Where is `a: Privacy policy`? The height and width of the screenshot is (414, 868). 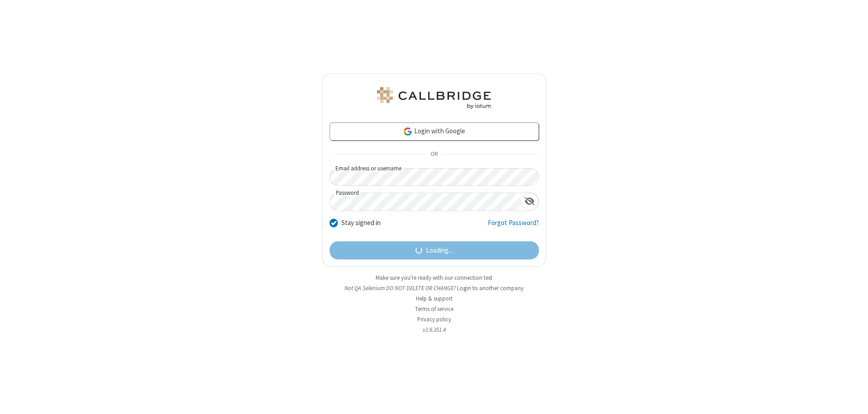
a: Privacy policy is located at coordinates (434, 319).